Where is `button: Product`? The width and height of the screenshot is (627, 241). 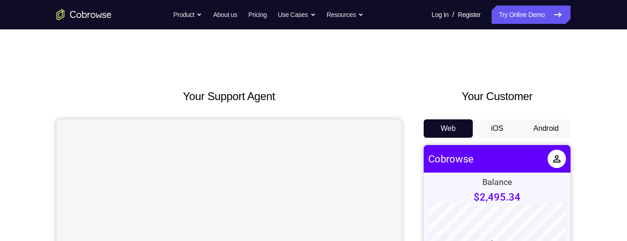 button: Product is located at coordinates (188, 15).